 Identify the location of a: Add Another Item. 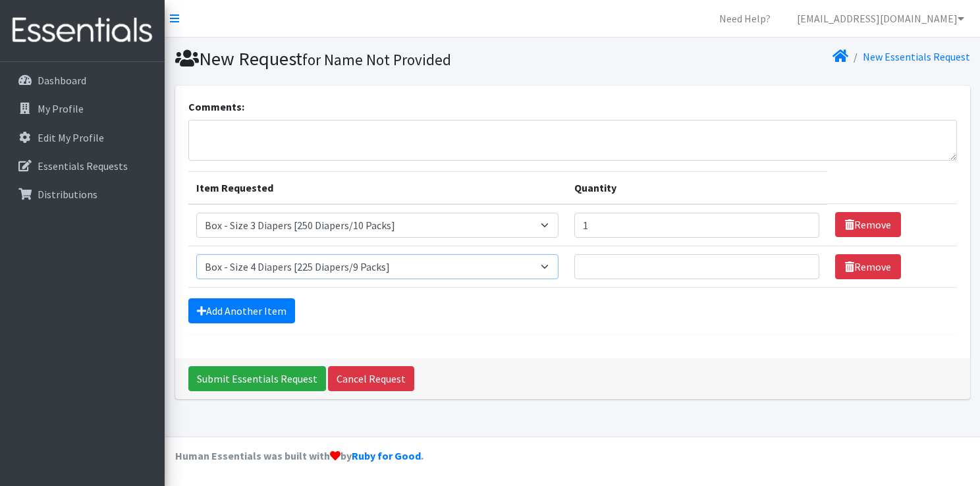
(242, 311).